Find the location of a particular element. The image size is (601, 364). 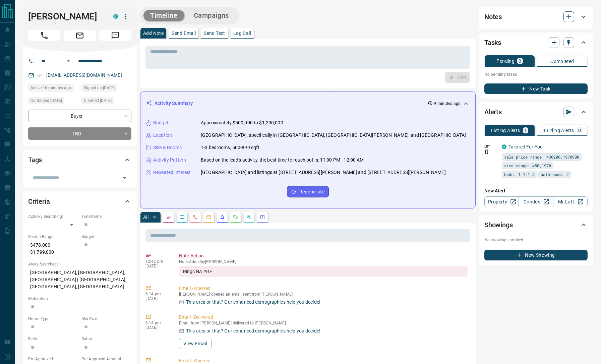

div: Ringc NA #GF is located at coordinates (323, 272).